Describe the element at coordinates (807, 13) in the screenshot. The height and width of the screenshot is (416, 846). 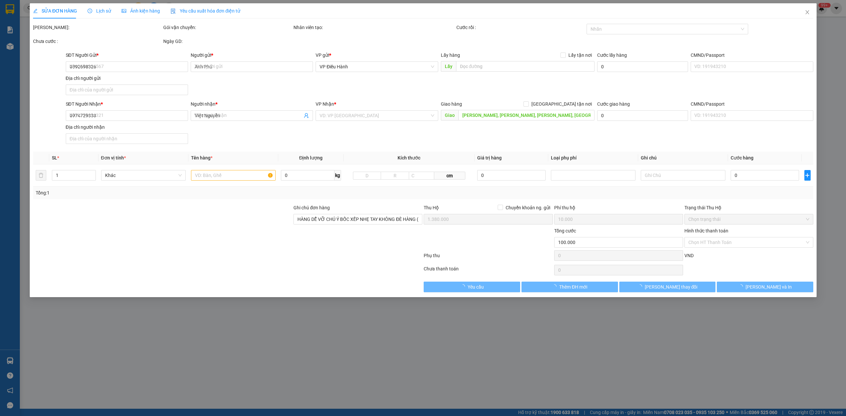
I see `button: Close` at that location.